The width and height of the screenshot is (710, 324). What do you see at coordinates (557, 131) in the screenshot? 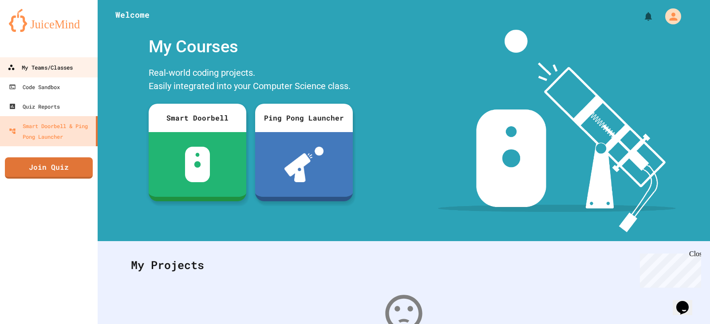
I see `img: banner-image-my-projects.png` at bounding box center [557, 131].